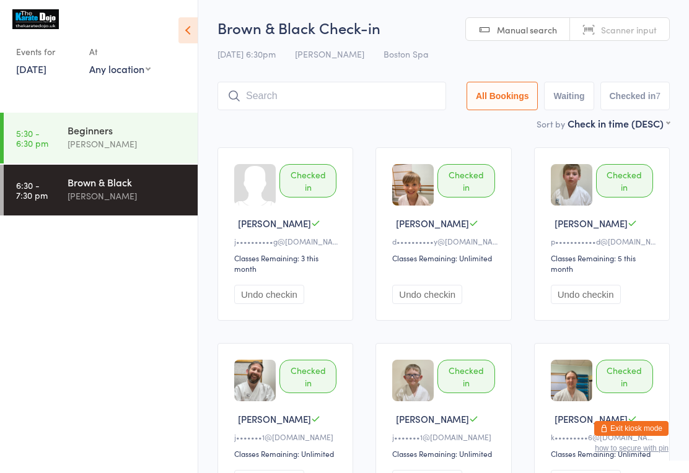  I want to click on time: 6:30 - 7:30 pm, so click(32, 190).